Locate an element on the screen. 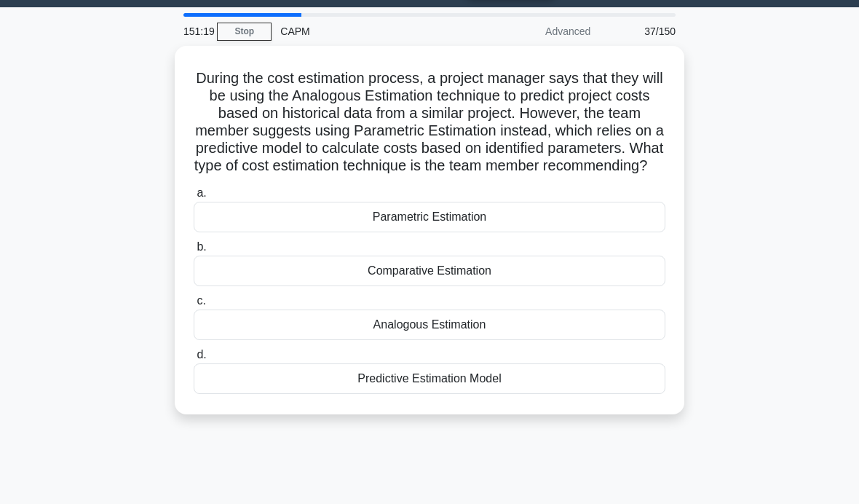  span: b. is located at coordinates (201, 246).